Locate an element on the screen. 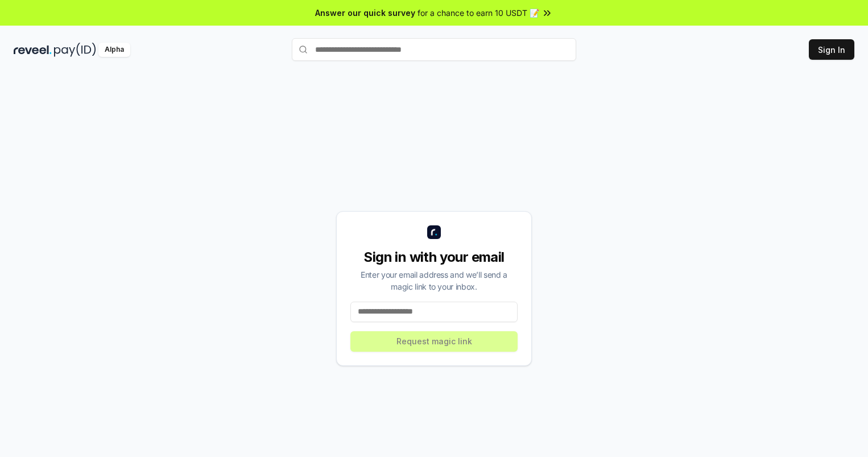 This screenshot has width=868, height=457. span: Answer our quick survey is located at coordinates (365, 13).